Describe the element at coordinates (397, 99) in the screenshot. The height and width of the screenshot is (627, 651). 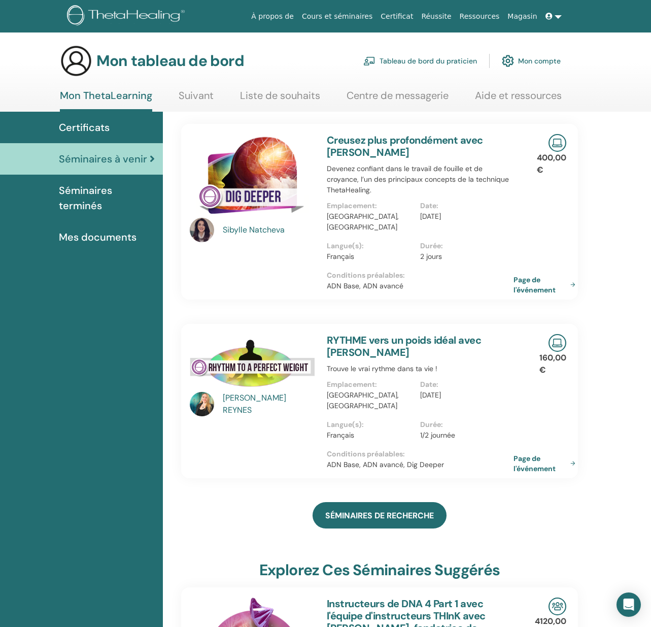
I see `a: Centre de messagerie` at that location.